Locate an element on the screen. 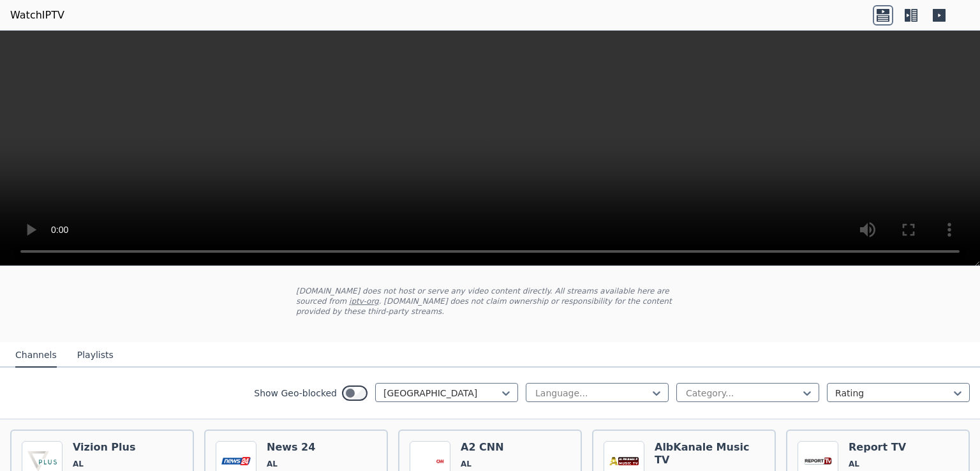  a: WatchIPTV is located at coordinates (37, 15).